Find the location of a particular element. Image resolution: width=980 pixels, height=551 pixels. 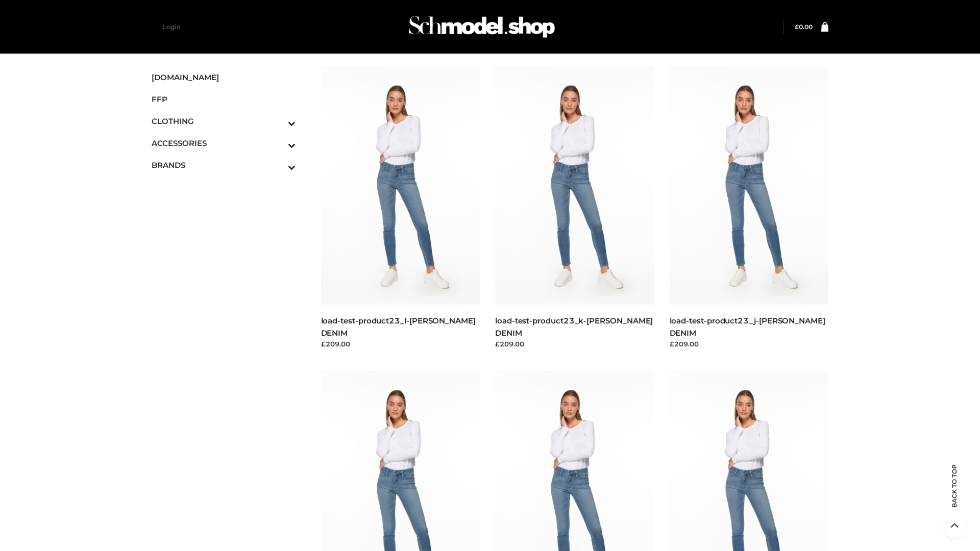

a: Schmodel Admin 964 is located at coordinates (482, 26).